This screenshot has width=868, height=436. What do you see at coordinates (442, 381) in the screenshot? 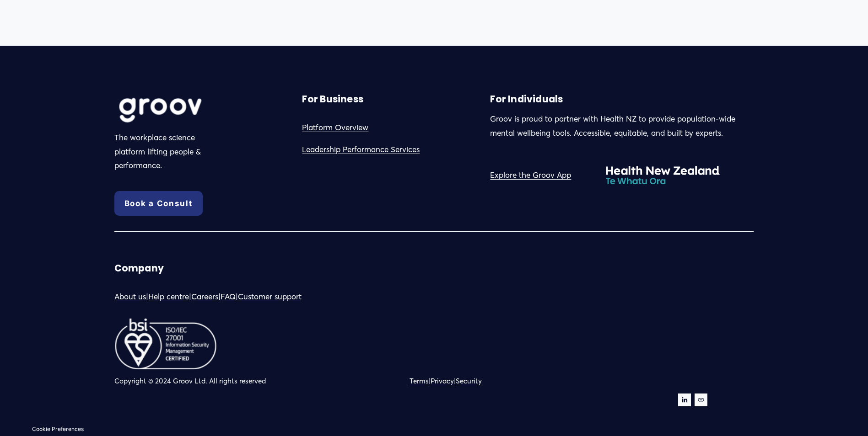
I see `a: Privacy` at bounding box center [442, 381].